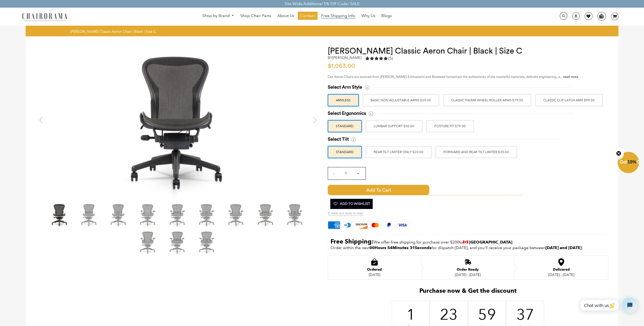 The image size is (644, 326). I want to click on span: (5), so click(390, 59).